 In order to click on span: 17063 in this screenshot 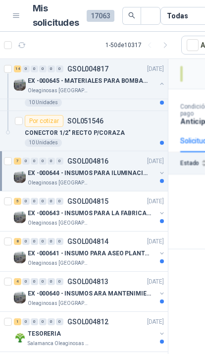, I will do `click(101, 16)`.